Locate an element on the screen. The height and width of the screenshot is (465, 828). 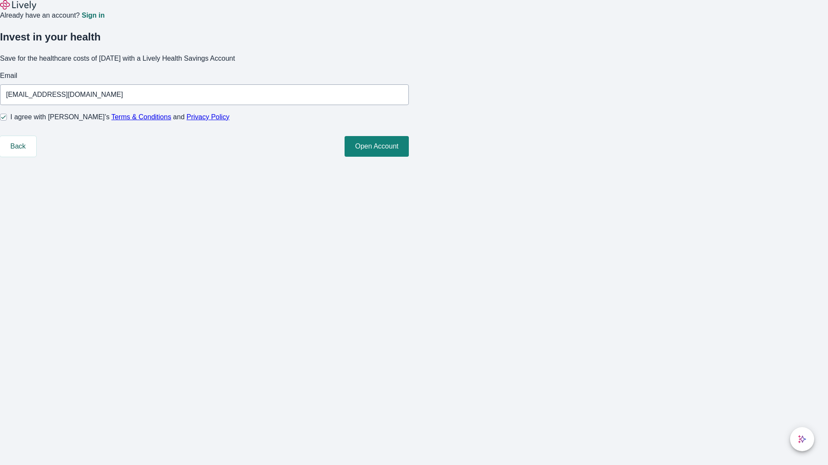
a: Terms & Conditions is located at coordinates (141, 117).